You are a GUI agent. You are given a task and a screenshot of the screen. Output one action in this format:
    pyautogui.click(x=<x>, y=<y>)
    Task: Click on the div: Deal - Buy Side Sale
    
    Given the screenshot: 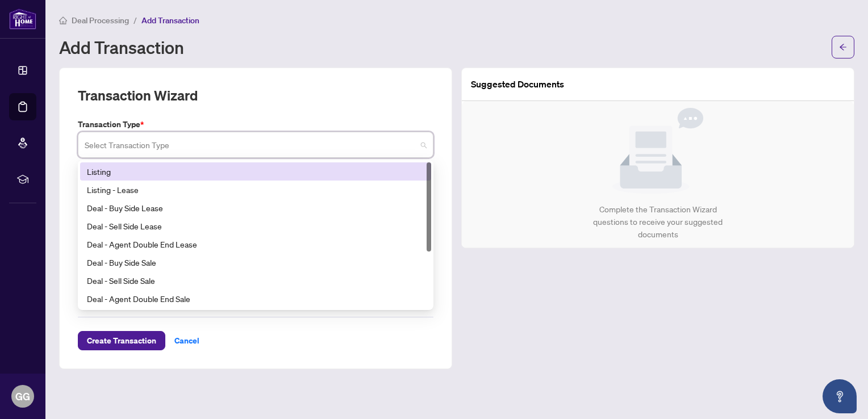 What is the action you would take?
    pyautogui.click(x=255, y=263)
    